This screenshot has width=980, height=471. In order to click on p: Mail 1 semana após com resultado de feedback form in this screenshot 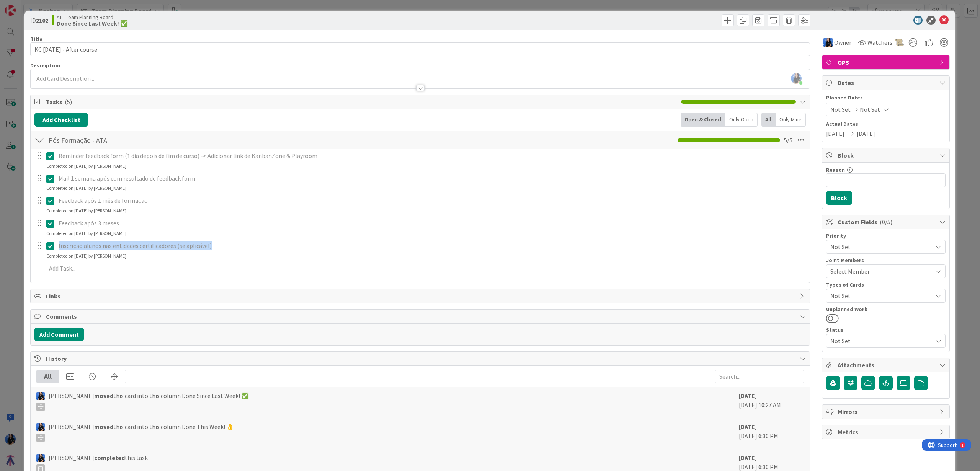, I will do `click(431, 178)`.